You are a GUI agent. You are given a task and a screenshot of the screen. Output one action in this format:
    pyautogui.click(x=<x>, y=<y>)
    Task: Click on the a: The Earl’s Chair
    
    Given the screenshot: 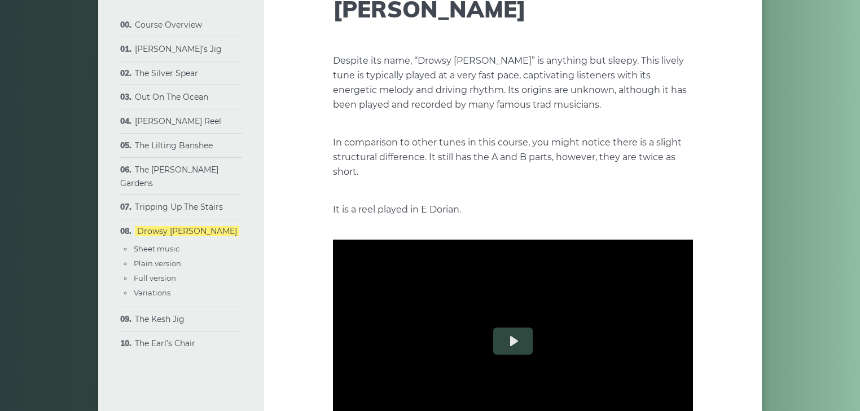 What is the action you would take?
    pyautogui.click(x=165, y=343)
    